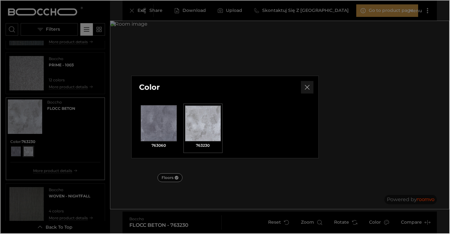 The image size is (450, 234). What do you see at coordinates (202, 127) in the screenshot?
I see `button: Select 763230` at bounding box center [202, 127].